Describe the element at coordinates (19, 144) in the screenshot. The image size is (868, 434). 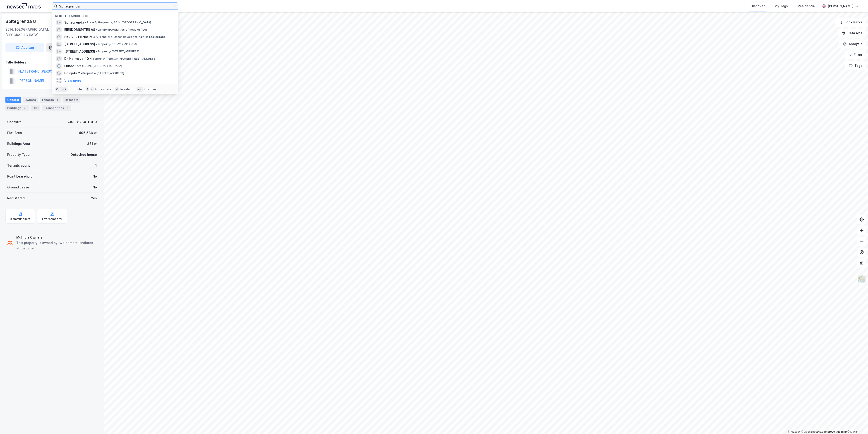
I see `div: Buildings Area` at that location.